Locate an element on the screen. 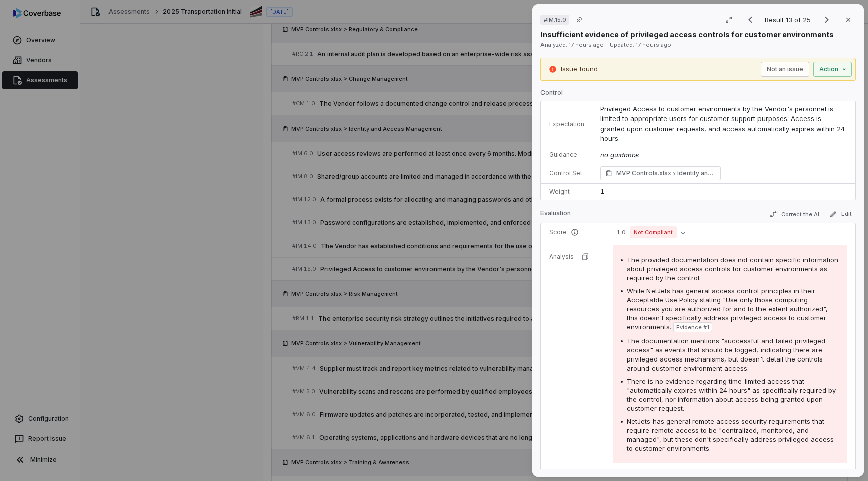 Image resolution: width=868 pixels, height=481 pixels. span: 1 is located at coordinates (602, 191).